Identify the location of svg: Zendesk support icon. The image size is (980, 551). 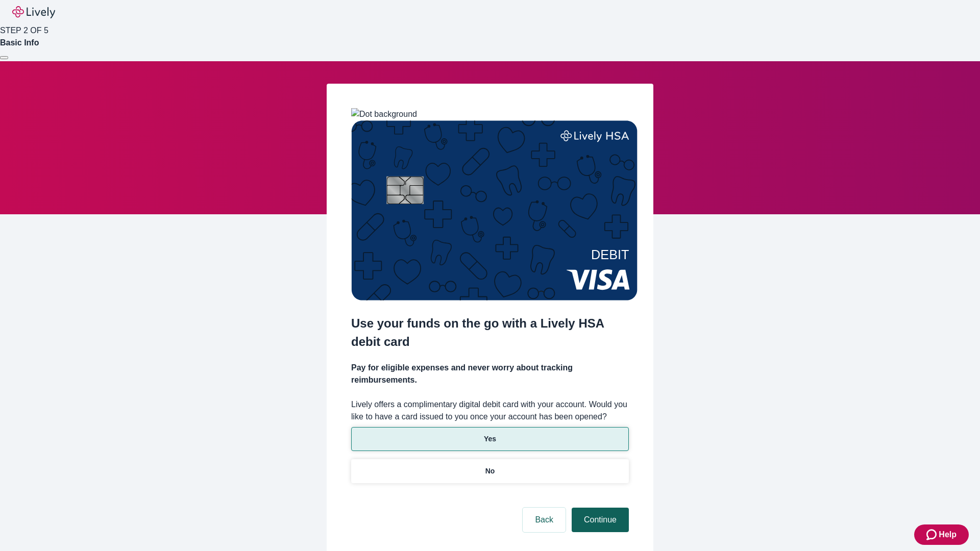
(933, 535).